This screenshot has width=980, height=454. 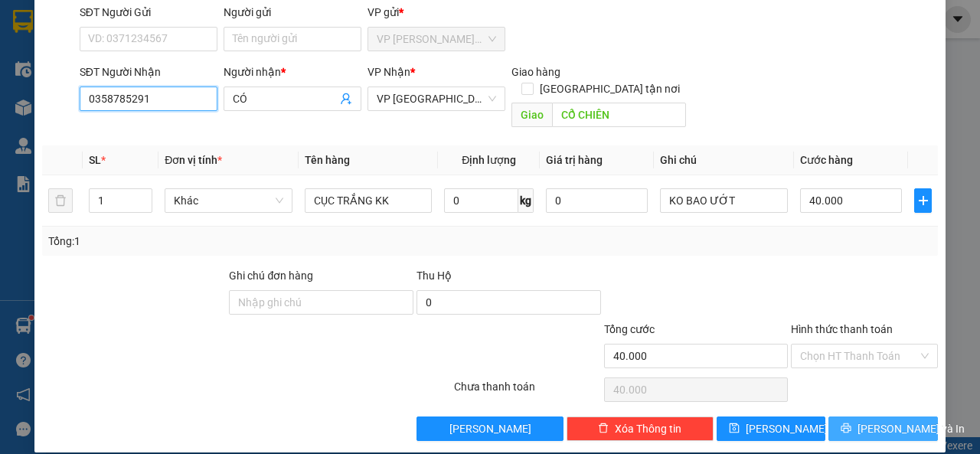 I want to click on div: SĐT Người Gửi, so click(x=148, y=12).